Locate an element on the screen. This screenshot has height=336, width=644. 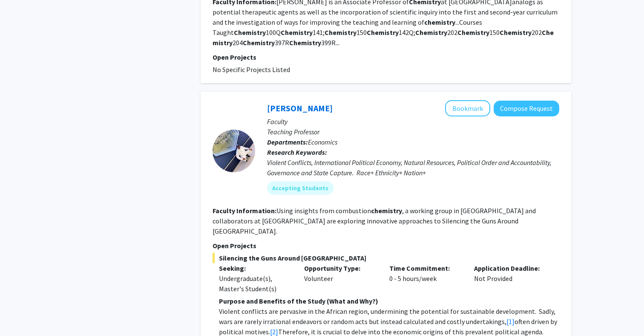
div: Undergraduate(s), Master's Student(s) is located at coordinates (255, 284).